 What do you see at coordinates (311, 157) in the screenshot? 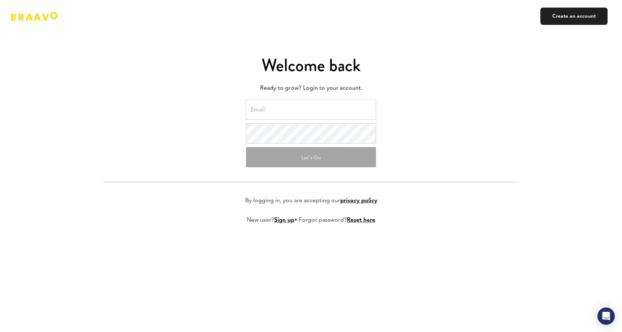
I see `button: Let's Go` at bounding box center [311, 157].